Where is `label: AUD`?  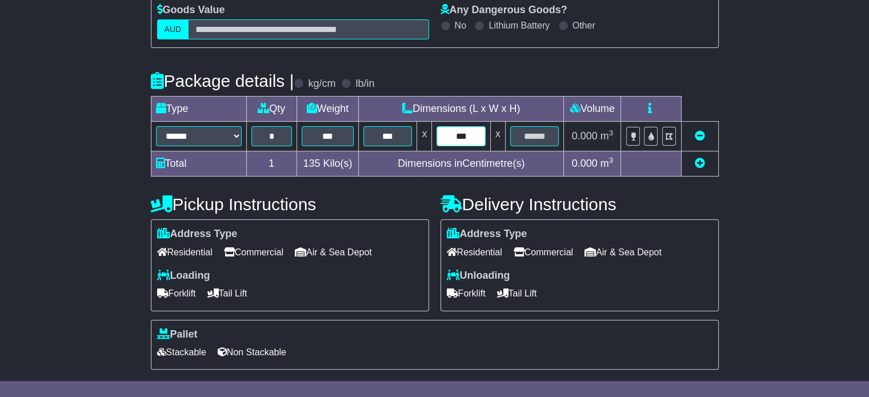 label: AUD is located at coordinates (173, 29).